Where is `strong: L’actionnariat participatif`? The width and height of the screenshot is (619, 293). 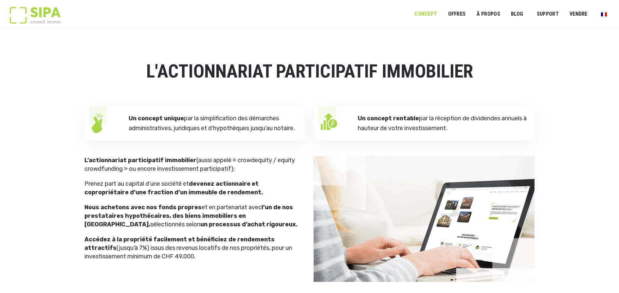 strong: L’actionnariat participatif is located at coordinates (124, 160).